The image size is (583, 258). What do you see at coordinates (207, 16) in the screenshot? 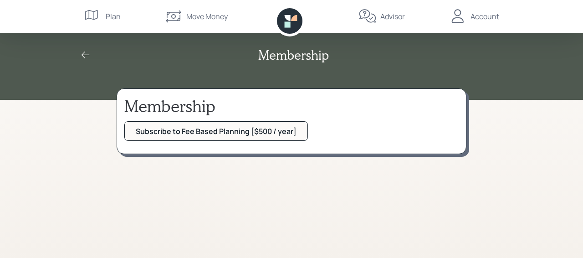
I see `div: Move Money` at bounding box center [207, 16].